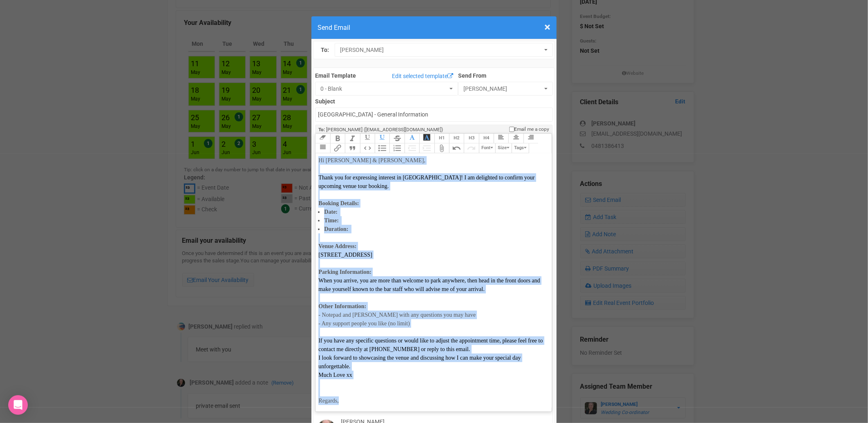  What do you see at coordinates (335, 375) in the screenshot?
I see `span: Much Love xx` at bounding box center [335, 375].